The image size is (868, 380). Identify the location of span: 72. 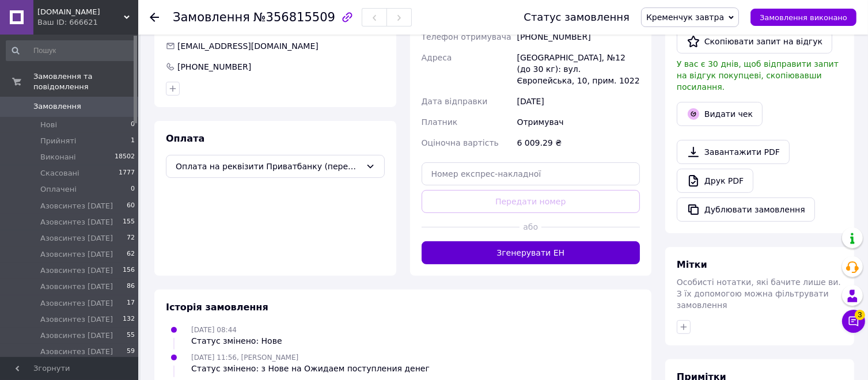
(131, 238).